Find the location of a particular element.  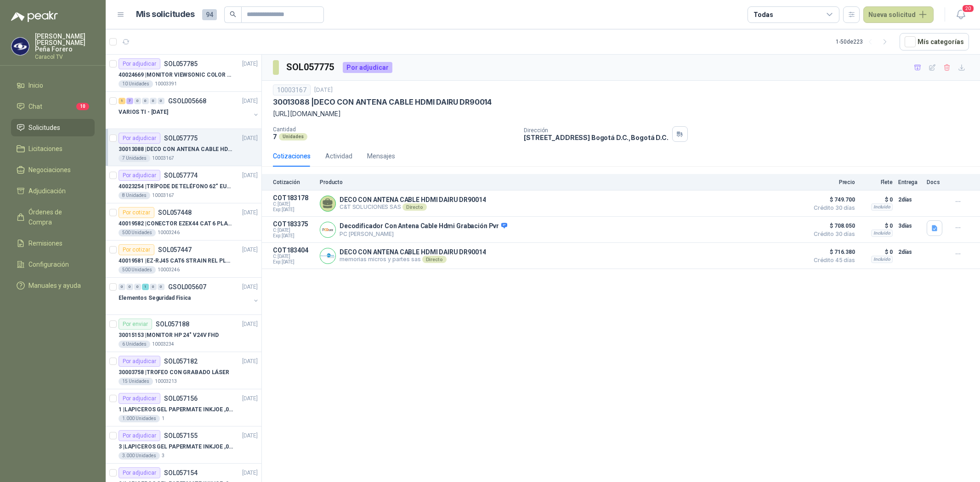

div: Mensajes is located at coordinates (381, 156).